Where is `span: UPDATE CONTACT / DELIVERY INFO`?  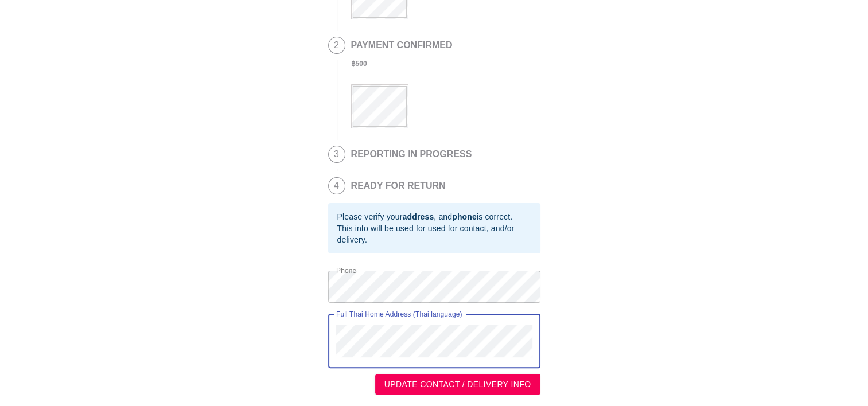
span: UPDATE CONTACT / DELIVERY INFO is located at coordinates (457, 384).